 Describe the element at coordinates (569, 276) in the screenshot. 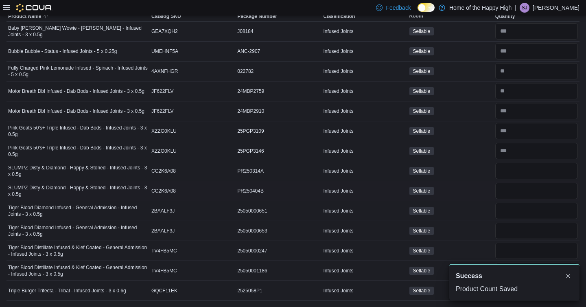

I see `button: Dismiss toast` at that location.